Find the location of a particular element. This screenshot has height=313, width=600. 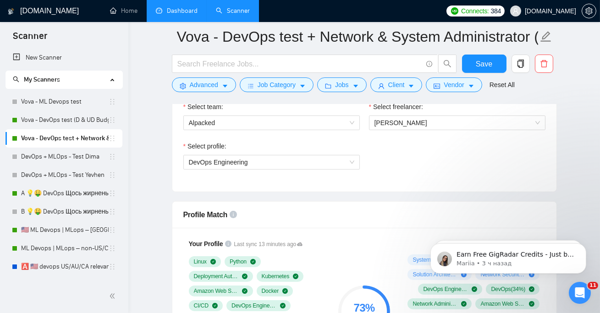

a: Vova - DevOps test (D & UD Budget) is located at coordinates (65, 120).